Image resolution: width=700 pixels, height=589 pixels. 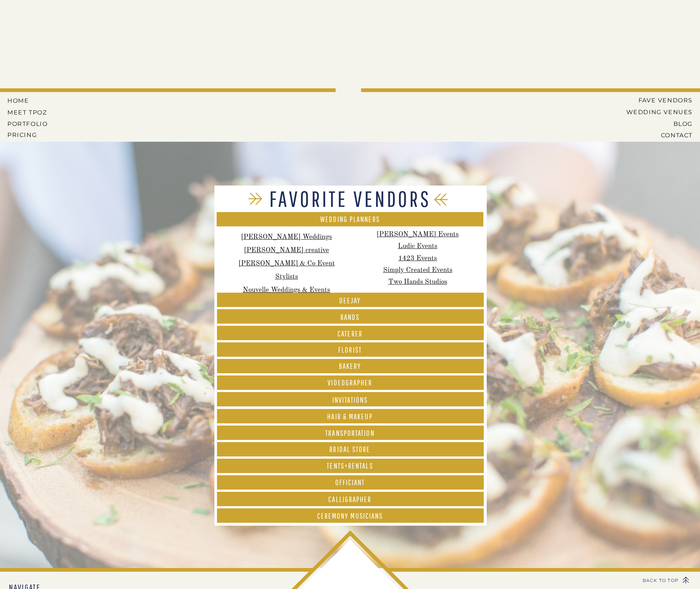 I want to click on a: Ludic Events, so click(x=417, y=246).